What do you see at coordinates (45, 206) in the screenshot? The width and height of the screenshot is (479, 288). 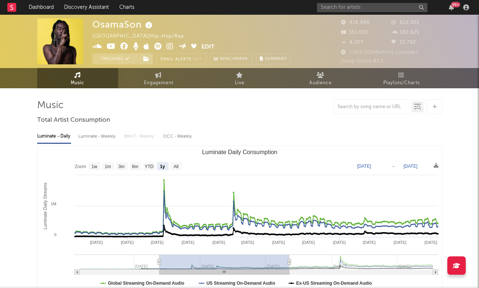 I see `text: Luminate Daily Streams` at bounding box center [45, 206].